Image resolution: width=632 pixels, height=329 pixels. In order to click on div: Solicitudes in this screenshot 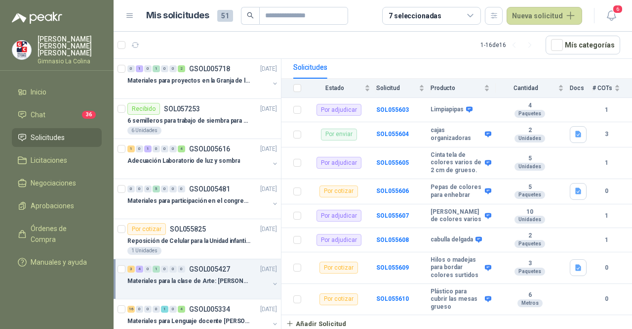, I will do `click(310, 67)`.